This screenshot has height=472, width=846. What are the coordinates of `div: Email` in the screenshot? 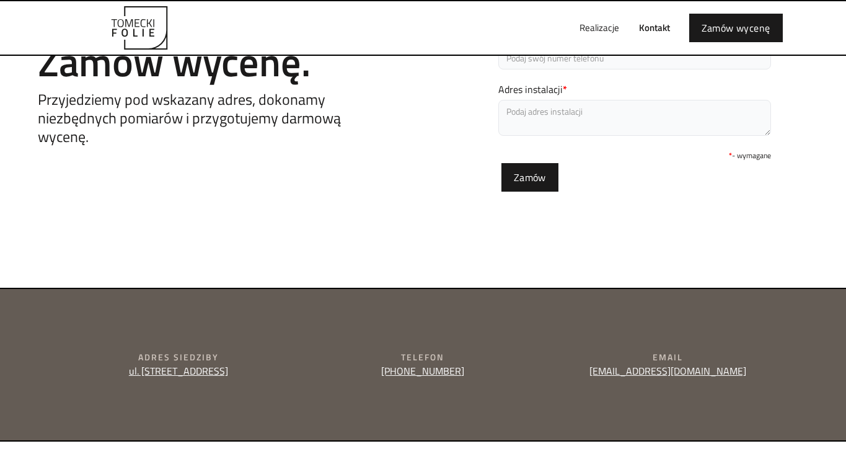 It's located at (668, 357).